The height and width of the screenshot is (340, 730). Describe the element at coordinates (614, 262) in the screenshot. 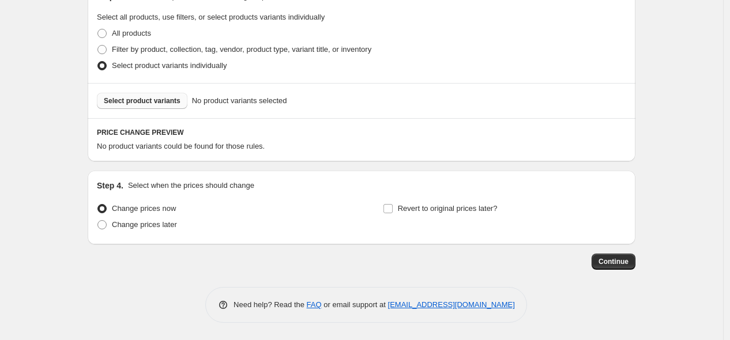

I see `button: Continue` at that location.